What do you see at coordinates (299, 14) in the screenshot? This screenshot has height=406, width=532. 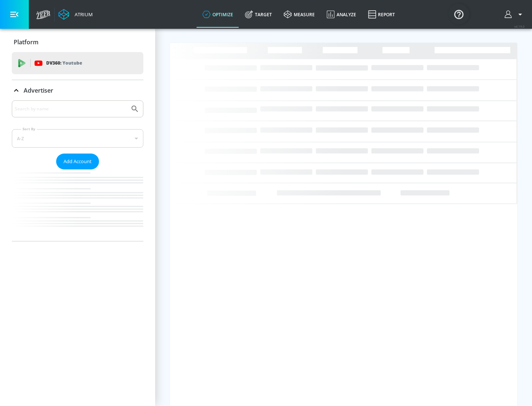 I see `a: measure` at bounding box center [299, 14].